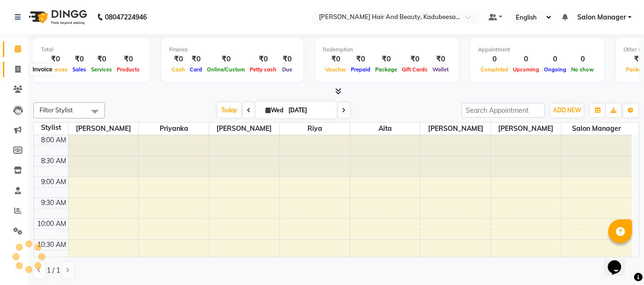 The height and width of the screenshot is (285, 644). I want to click on span: Products, so click(128, 70).